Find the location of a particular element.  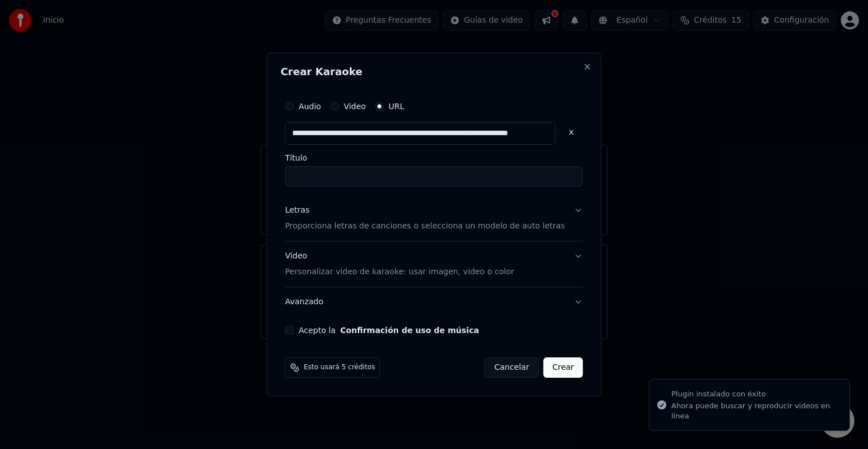

button: VideoPersonalizar video de karaoke: usar imagen, video o color is located at coordinates (433, 264).